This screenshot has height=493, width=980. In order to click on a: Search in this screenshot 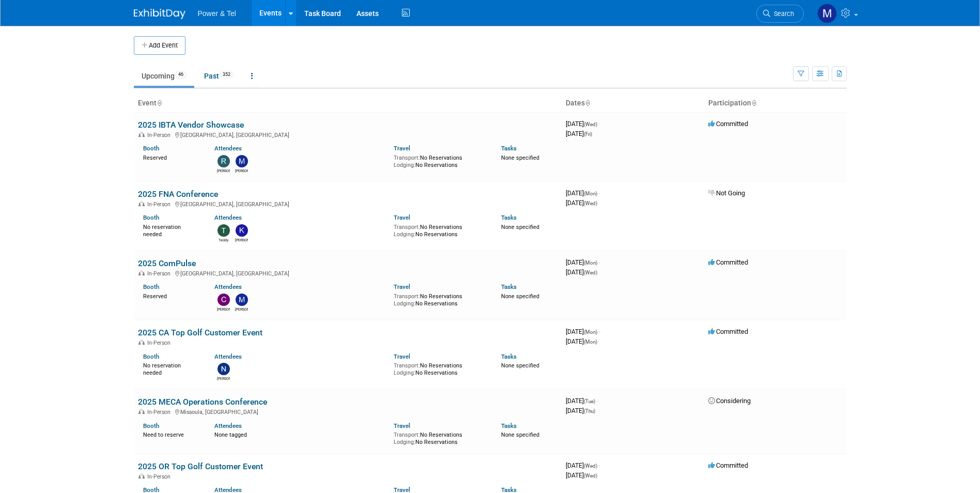, I will do `click(780, 13)`.